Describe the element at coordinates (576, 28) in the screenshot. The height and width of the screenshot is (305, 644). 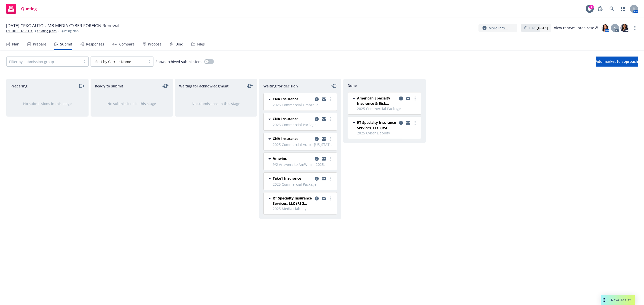
I see `div: View renewal prep case` at that location.